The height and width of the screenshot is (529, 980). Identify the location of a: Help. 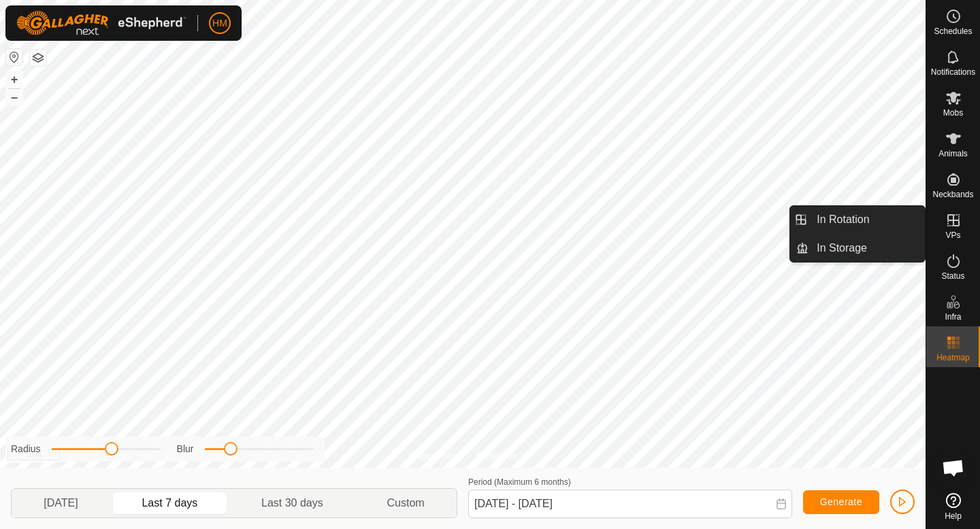
(952, 507).